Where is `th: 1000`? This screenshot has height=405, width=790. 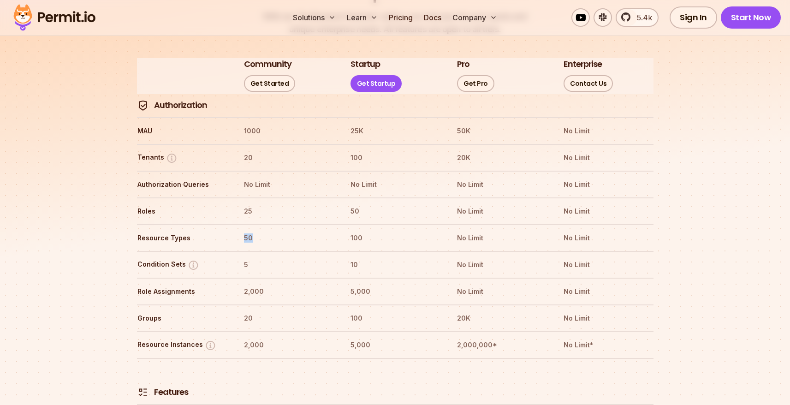 th: 1000 is located at coordinates (288, 131).